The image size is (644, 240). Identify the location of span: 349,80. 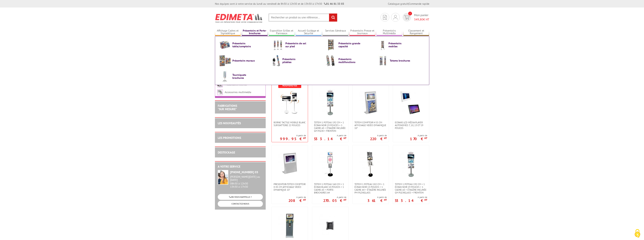
(419, 20).